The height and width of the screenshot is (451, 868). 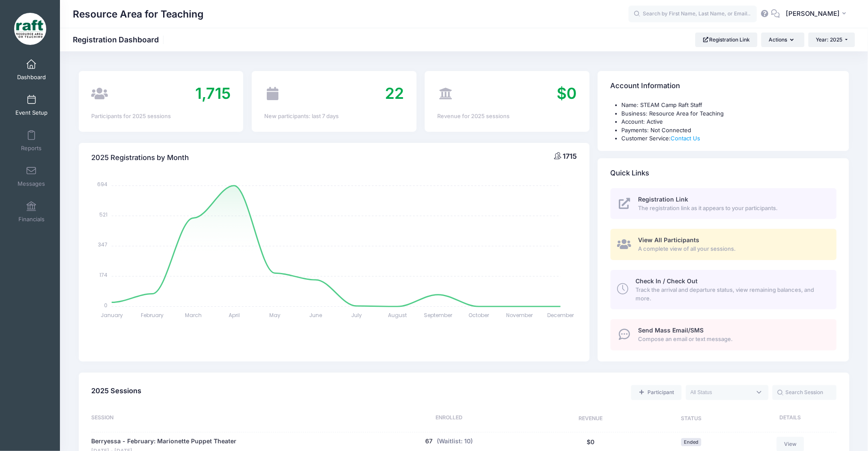 I want to click on button: (Waitlist: 10), so click(x=455, y=442).